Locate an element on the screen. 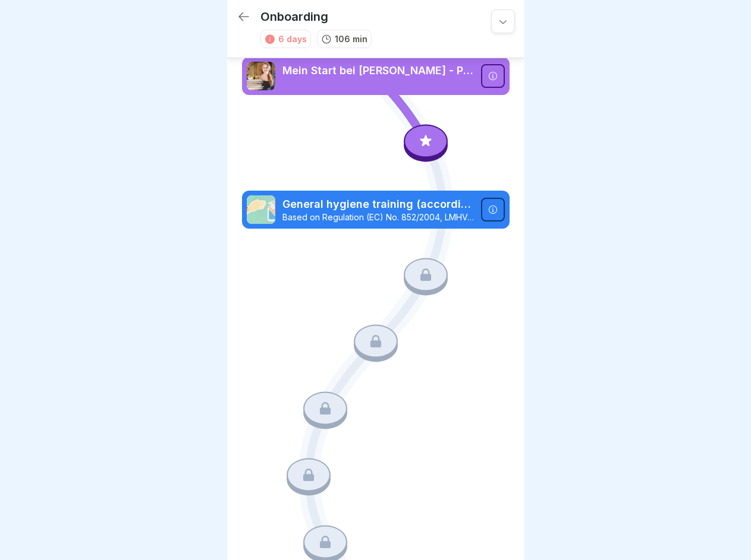 Image resolution: width=751 pixels, height=560 pixels. p: Onboarding is located at coordinates (294, 16).